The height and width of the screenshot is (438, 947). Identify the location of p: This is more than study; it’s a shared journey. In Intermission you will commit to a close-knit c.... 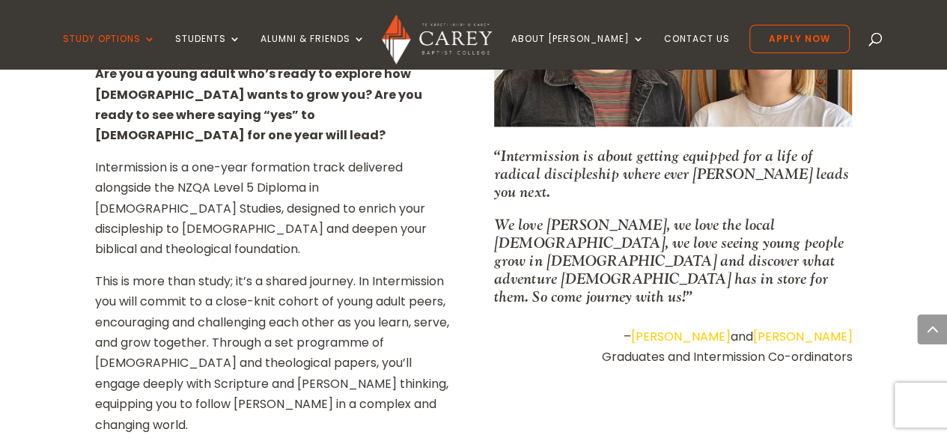
(274, 353).